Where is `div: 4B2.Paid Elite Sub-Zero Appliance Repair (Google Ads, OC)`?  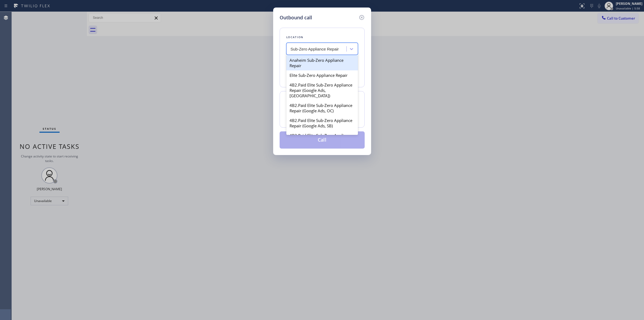
div: 4B2.Paid Elite Sub-Zero Appliance Repair (Google Ads, OC) is located at coordinates (322, 108).